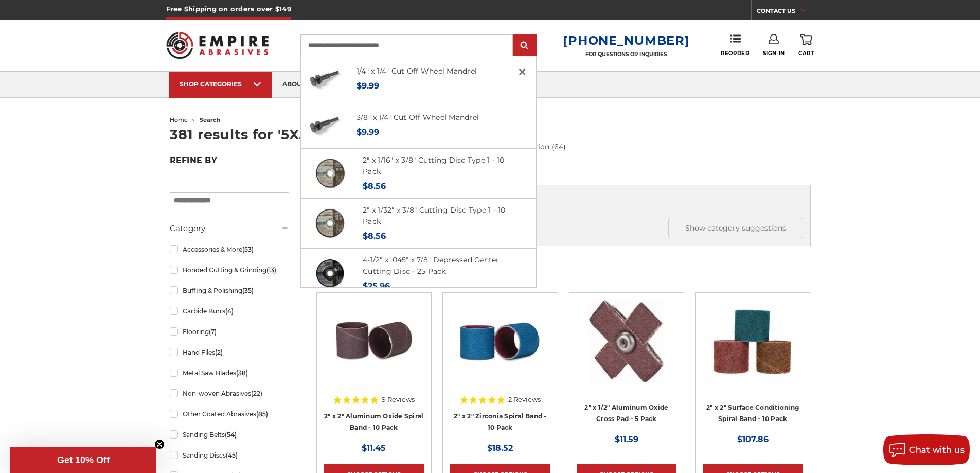 The image size is (980, 473). I want to click on a: Other Coated Abrasives, so click(229, 414).